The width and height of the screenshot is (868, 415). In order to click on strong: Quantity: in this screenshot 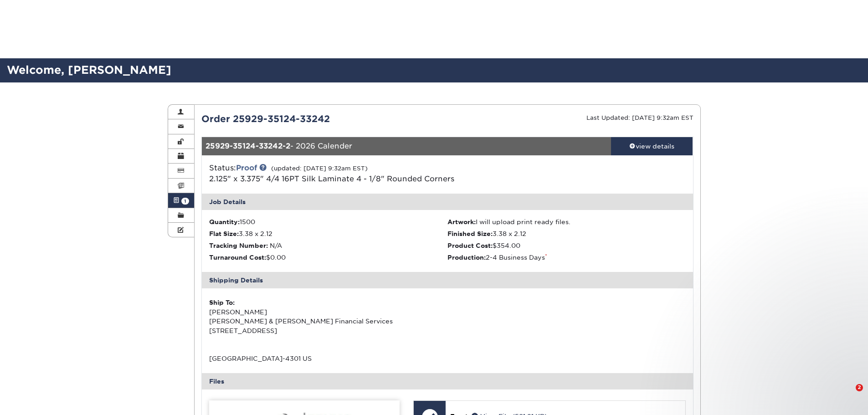, I will do `click(224, 222)`.